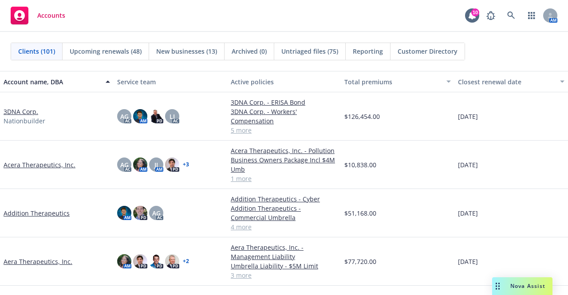 The height and width of the screenshot is (295, 568). Describe the element at coordinates (532, 16) in the screenshot. I see `a: Switch app` at that location.